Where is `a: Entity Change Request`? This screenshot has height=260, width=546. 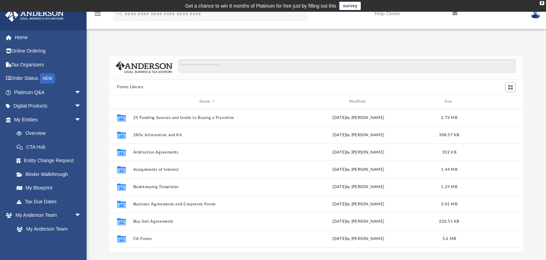
a: Entity Change Request is located at coordinates (51, 161).